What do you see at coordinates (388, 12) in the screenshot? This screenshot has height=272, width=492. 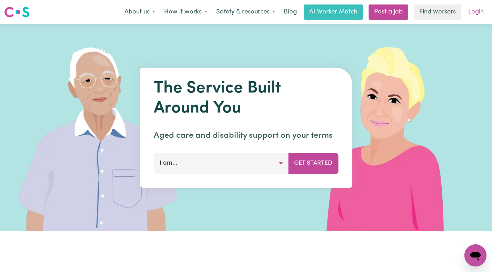 I see `a: Post a job` at bounding box center [388, 12].